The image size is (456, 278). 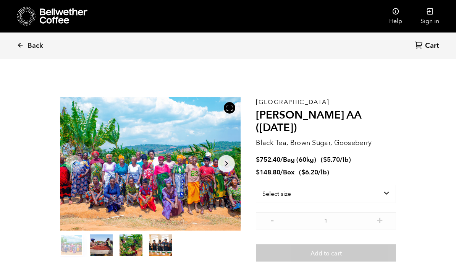 What do you see at coordinates (326, 253) in the screenshot?
I see `button: Add to cart` at bounding box center [326, 253].